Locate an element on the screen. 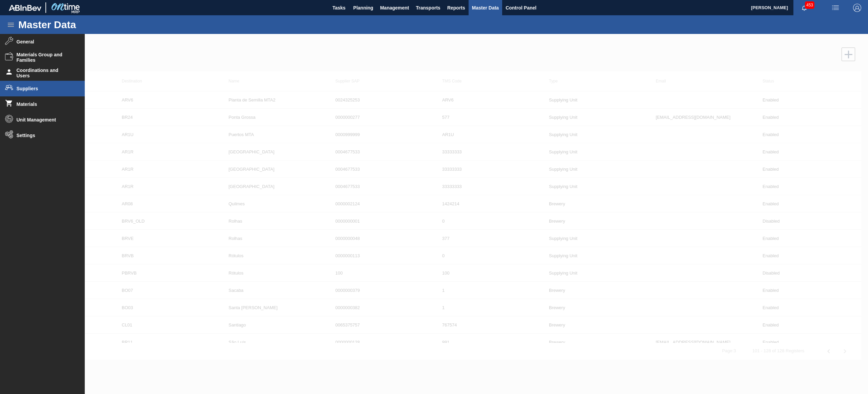  h1: Master Data is located at coordinates (78, 24).